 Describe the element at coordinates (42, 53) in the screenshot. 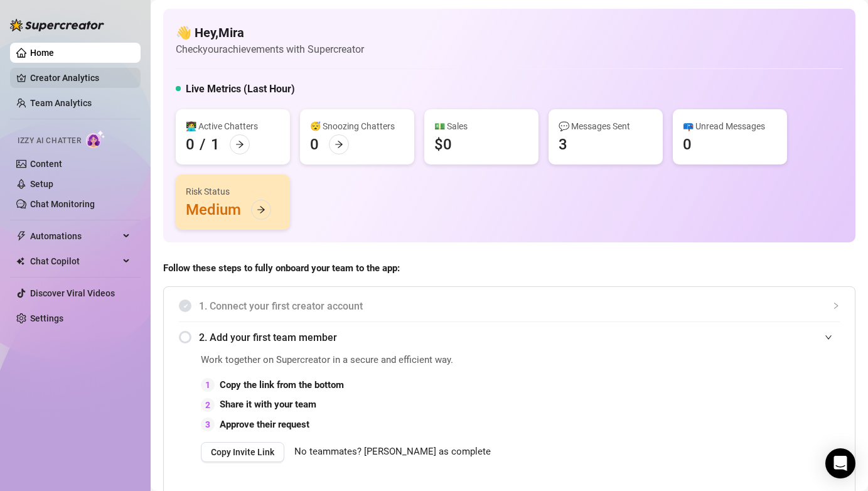

I see `a: Home` at that location.